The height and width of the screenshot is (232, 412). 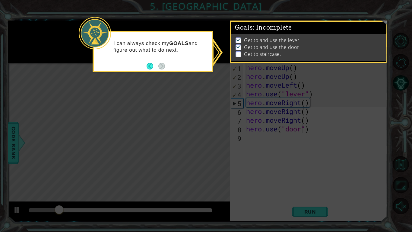 I want to click on span: : Incomplete, so click(x=272, y=27).